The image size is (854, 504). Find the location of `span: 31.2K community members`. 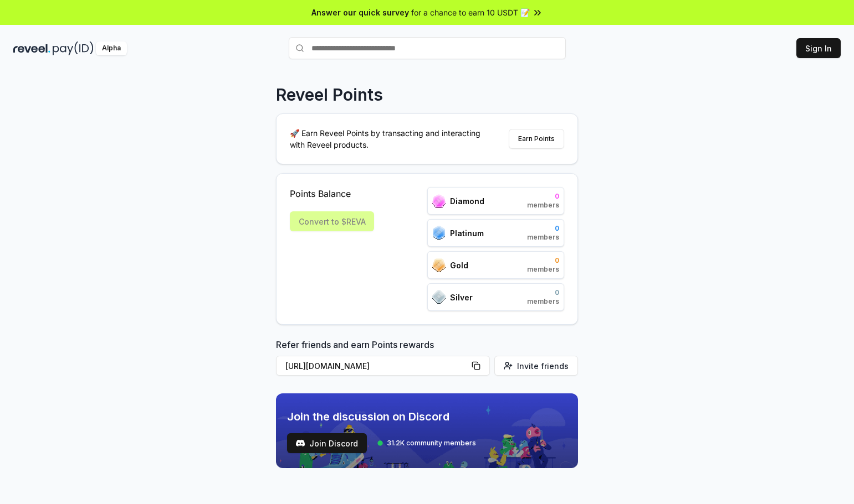

span: 31.2K community members is located at coordinates (431, 443).